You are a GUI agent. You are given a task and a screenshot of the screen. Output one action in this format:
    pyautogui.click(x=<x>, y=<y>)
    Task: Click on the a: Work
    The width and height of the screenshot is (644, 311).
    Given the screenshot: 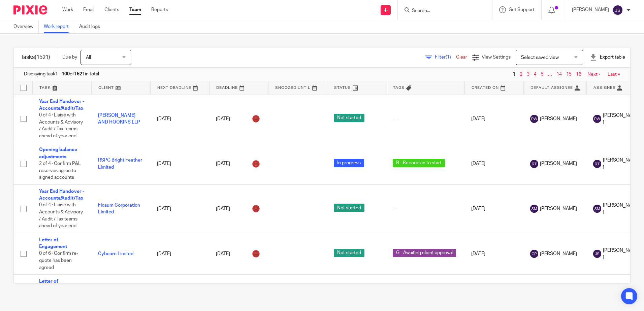 What is the action you would take?
    pyautogui.click(x=67, y=10)
    